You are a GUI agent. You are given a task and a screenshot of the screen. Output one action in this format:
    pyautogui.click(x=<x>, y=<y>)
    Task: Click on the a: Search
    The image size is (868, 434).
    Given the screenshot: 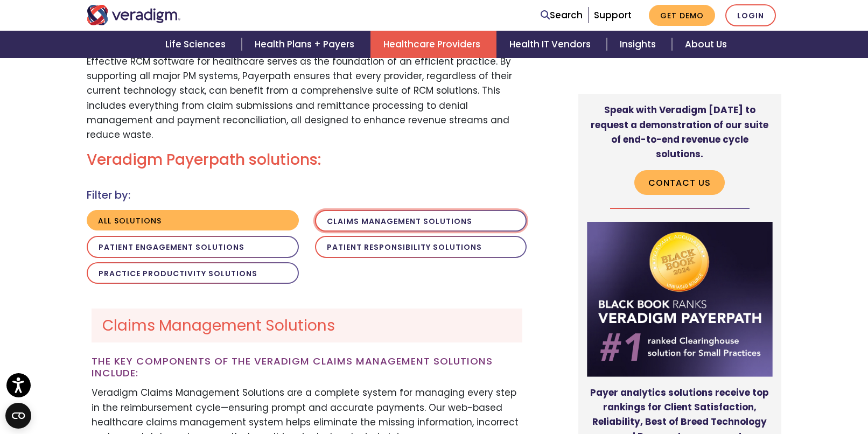 What is the action you would take?
    pyautogui.click(x=561, y=15)
    